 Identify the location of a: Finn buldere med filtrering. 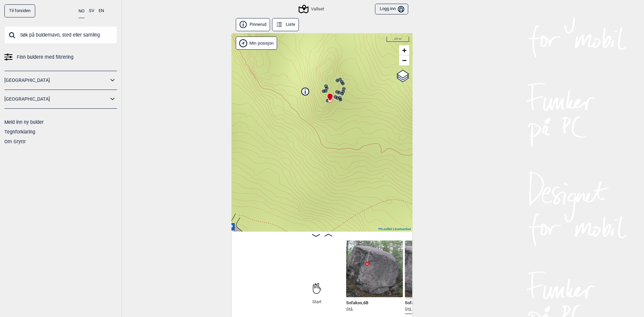
(61, 57).